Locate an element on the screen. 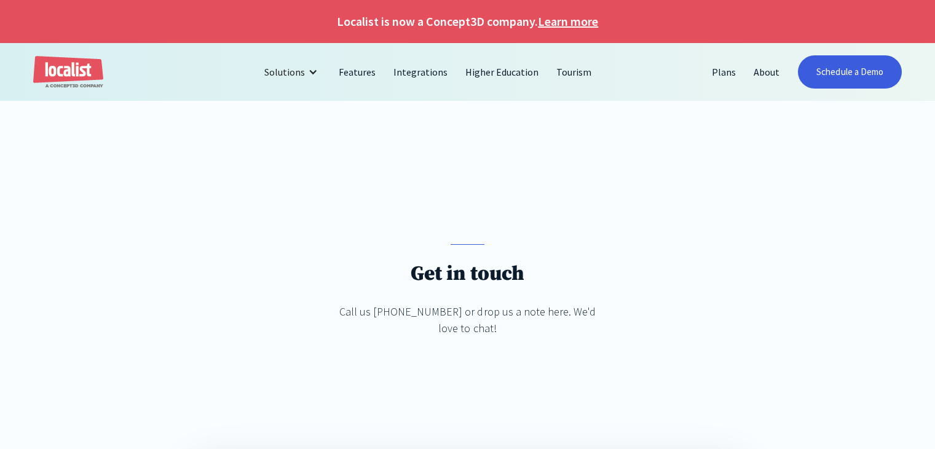 The image size is (935, 449). h1: Get in touch is located at coordinates (467, 273).